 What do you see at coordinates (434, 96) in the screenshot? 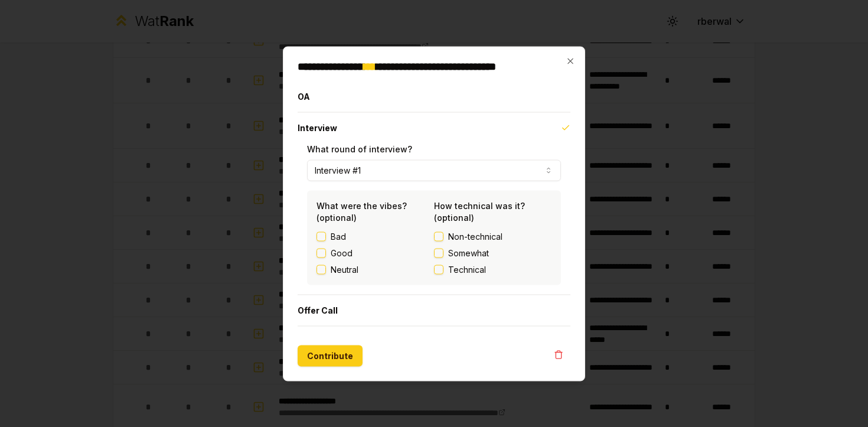
I see `button: OA` at bounding box center [434, 96].